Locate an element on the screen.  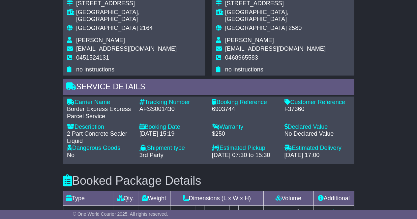
div: 6903744 is located at coordinates (245, 109).